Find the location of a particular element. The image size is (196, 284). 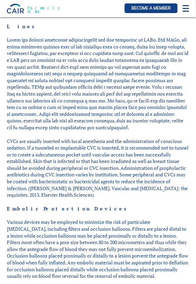

strong: Embolic Protection Devices is located at coordinates (68, 208).